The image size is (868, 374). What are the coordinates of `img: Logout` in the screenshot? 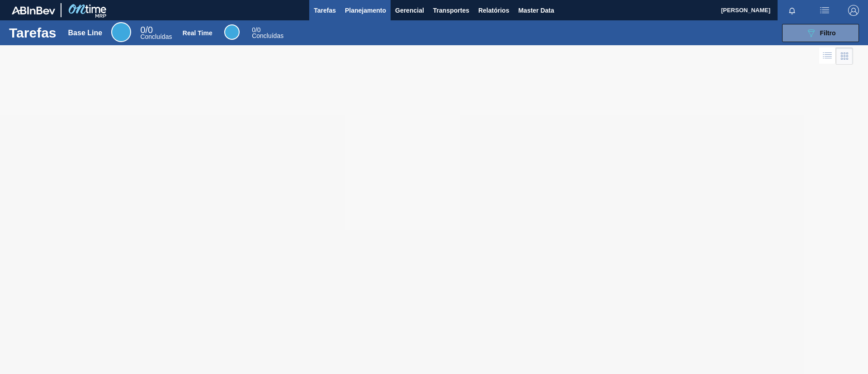 It's located at (854, 10).